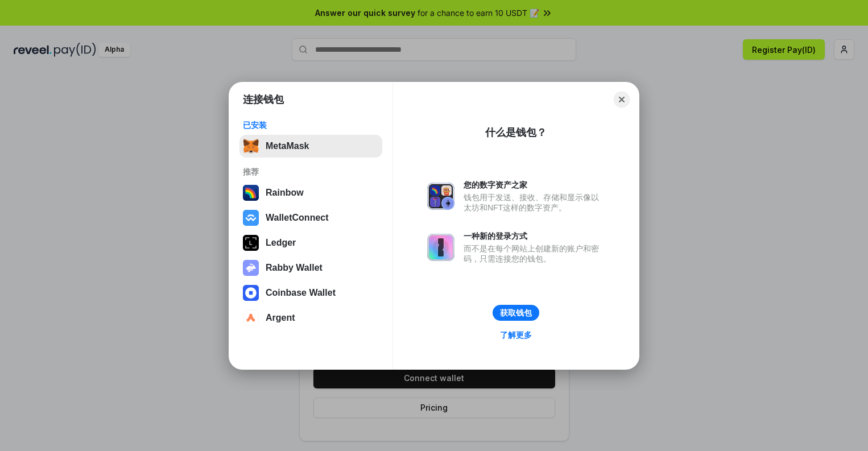  What do you see at coordinates (516, 335) in the screenshot?
I see `div: 了解更多` at bounding box center [516, 335].